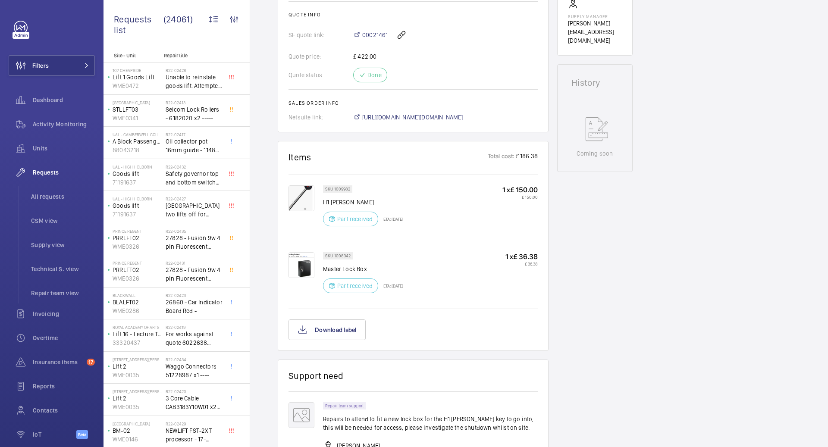  I want to click on p: Supply manager, so click(594, 16).